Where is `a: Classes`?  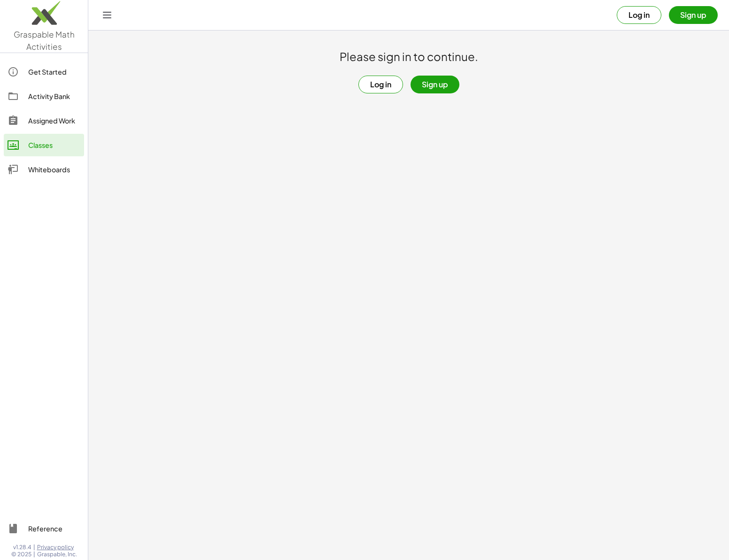
a: Classes is located at coordinates (44, 145).